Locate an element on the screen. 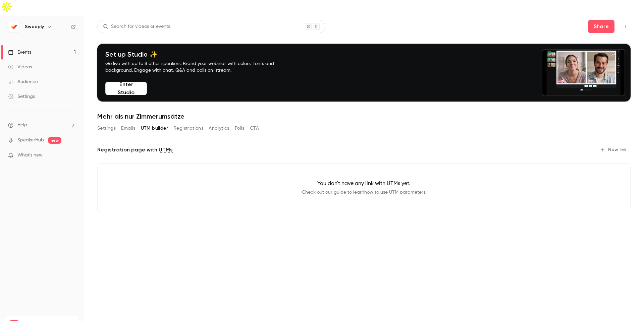 The width and height of the screenshot is (644, 321). h6: Sweeply is located at coordinates (34, 27).